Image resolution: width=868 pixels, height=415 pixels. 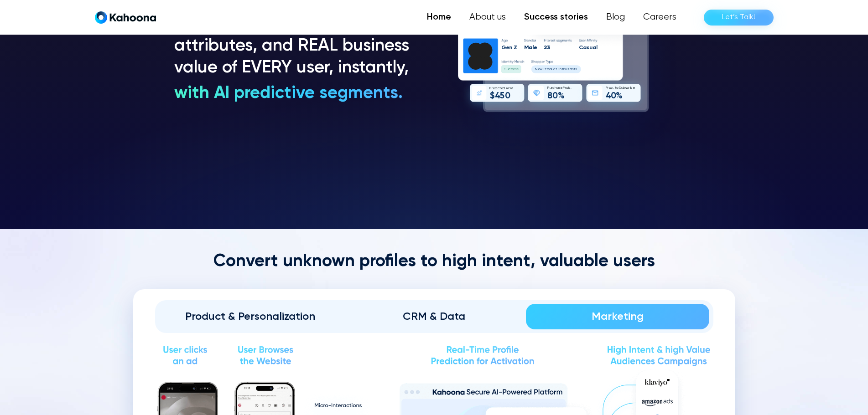 What do you see at coordinates (512, 88) in the screenshot?
I see `text: V` at bounding box center [512, 88].